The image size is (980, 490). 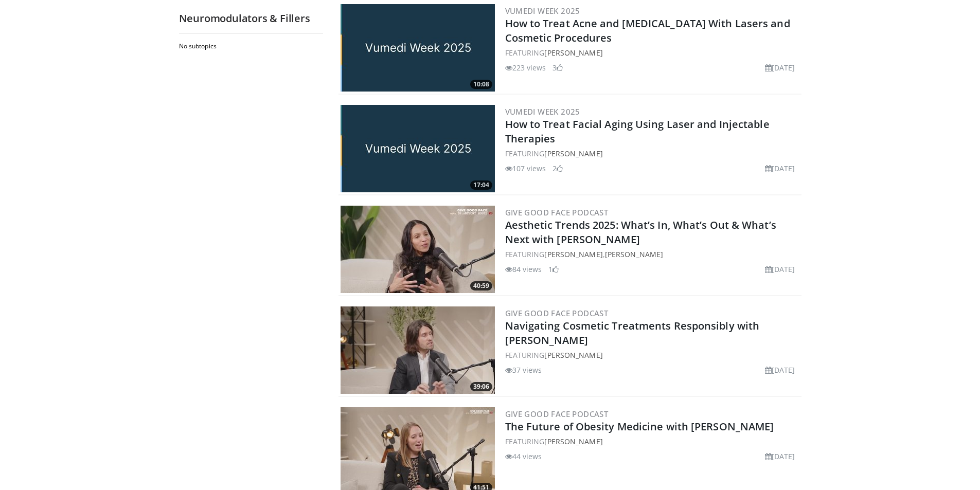 I want to click on li: 44 views, so click(x=524, y=456).